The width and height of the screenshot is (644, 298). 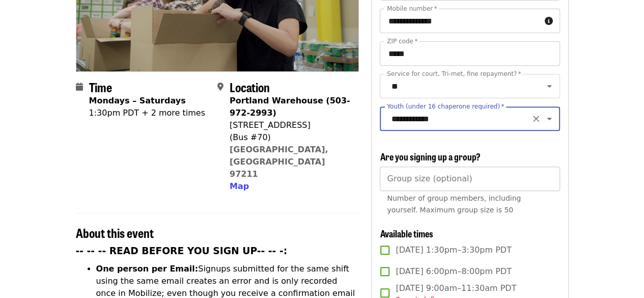 I want to click on label: Service for court, Tri-met, fine repayment?, so click(x=454, y=74).